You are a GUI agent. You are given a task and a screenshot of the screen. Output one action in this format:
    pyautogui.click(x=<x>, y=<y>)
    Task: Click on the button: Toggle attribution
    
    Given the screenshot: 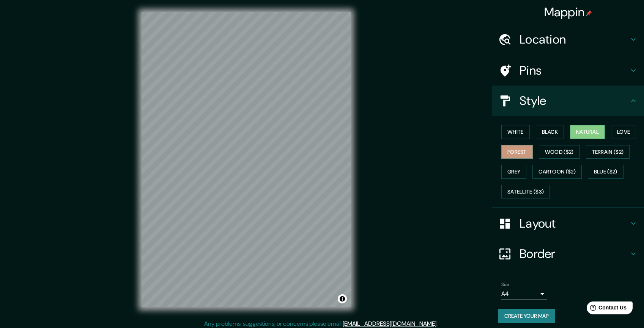 What is the action you would take?
    pyautogui.click(x=342, y=299)
    